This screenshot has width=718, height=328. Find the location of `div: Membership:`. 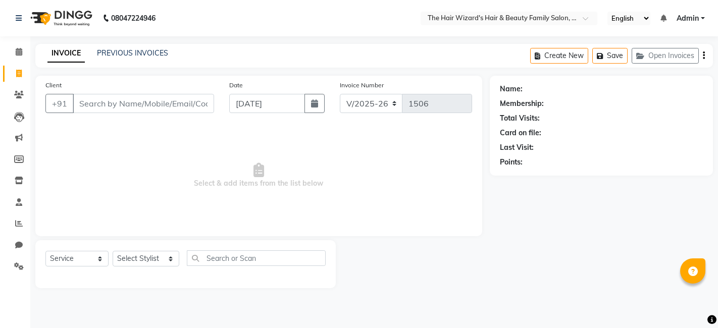

div: Membership: is located at coordinates (522, 104).